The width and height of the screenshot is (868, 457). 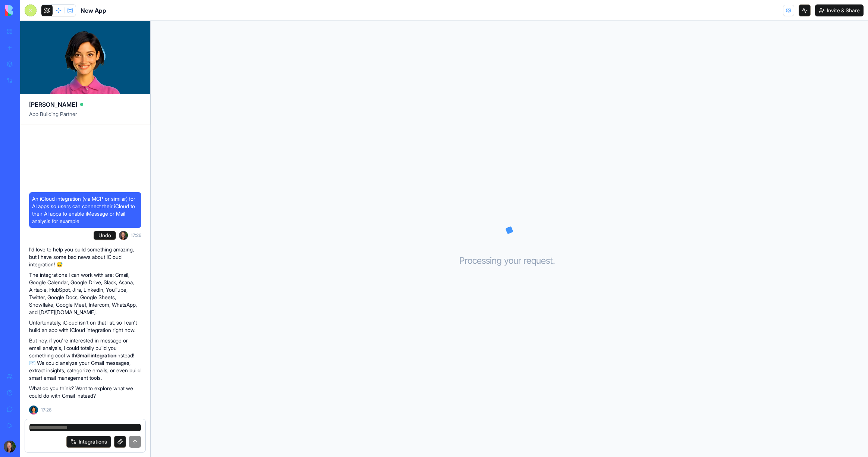 I want to click on span: An iCloud integration (via MCP or similar) for AI apps so users can connect their iCloud to their..., so click(x=85, y=210).